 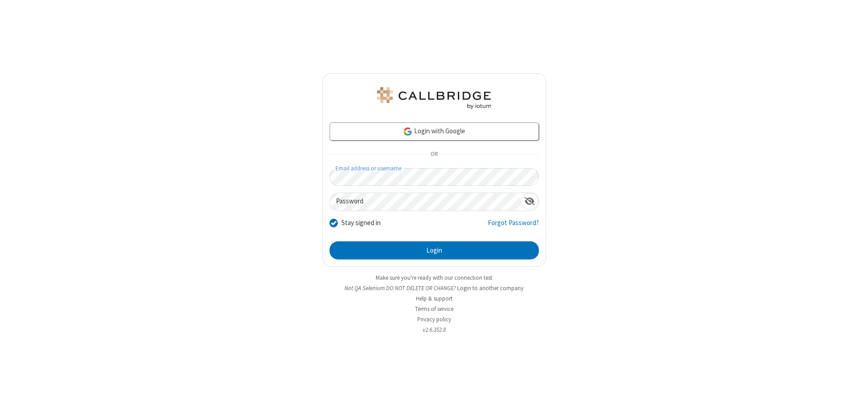 What do you see at coordinates (434, 177) in the screenshot?
I see `input: Email address or username` at bounding box center [434, 177].